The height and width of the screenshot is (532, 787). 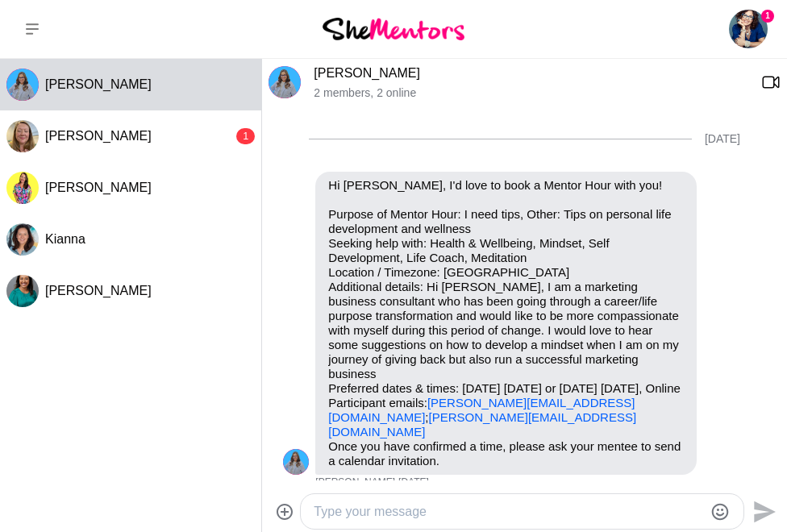 What do you see at coordinates (23, 187) in the screenshot?
I see `img: R` at bounding box center [23, 187].